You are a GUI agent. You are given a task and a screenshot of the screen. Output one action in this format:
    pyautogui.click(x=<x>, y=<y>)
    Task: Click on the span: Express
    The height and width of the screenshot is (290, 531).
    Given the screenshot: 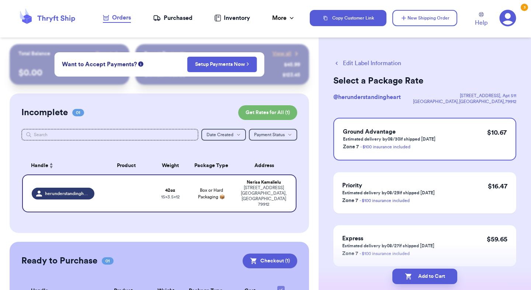 What is the action you would take?
    pyautogui.click(x=352, y=239)
    